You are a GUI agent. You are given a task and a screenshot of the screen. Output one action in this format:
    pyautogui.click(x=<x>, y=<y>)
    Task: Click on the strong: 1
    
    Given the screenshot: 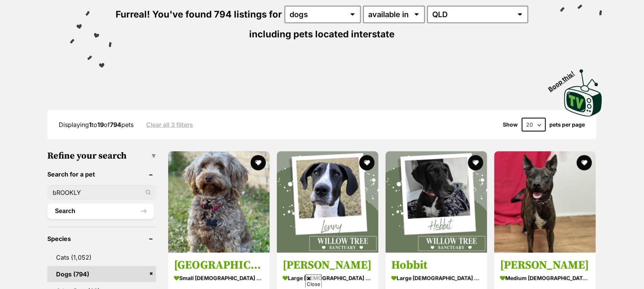 What is the action you would take?
    pyautogui.click(x=90, y=125)
    